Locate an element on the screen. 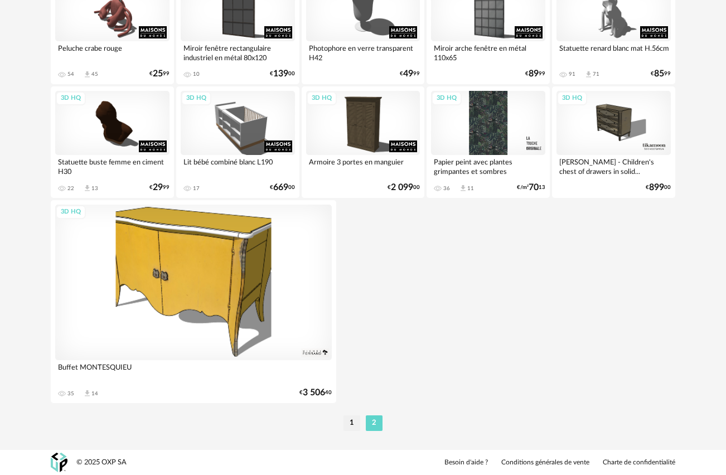  div: 17 is located at coordinates (196, 188).